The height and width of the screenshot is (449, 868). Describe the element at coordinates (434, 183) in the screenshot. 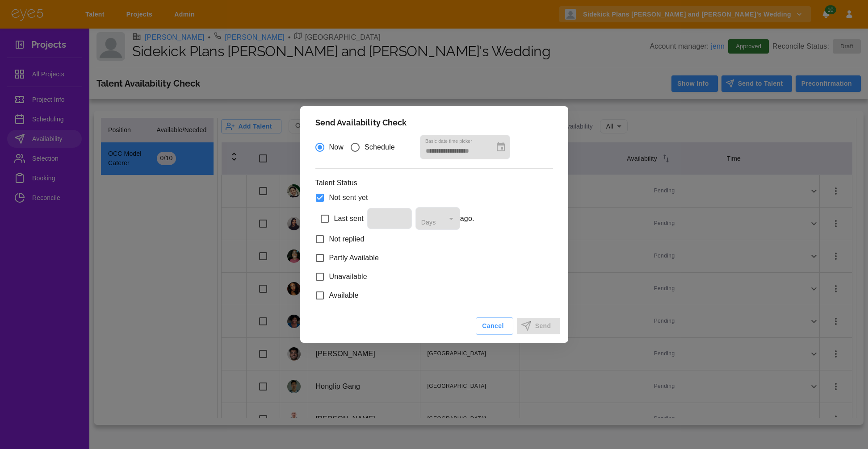

I see `p: Talent Status` at that location.